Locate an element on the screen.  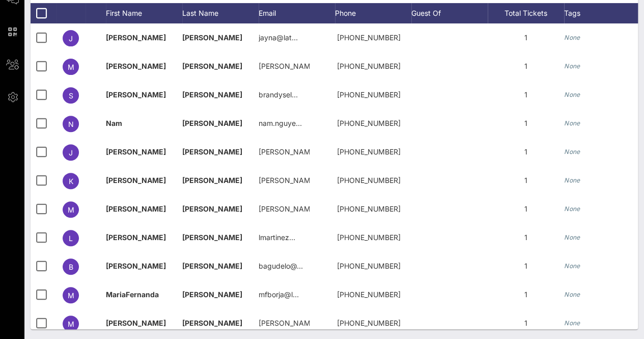
p: lmartinez… is located at coordinates (277, 238).